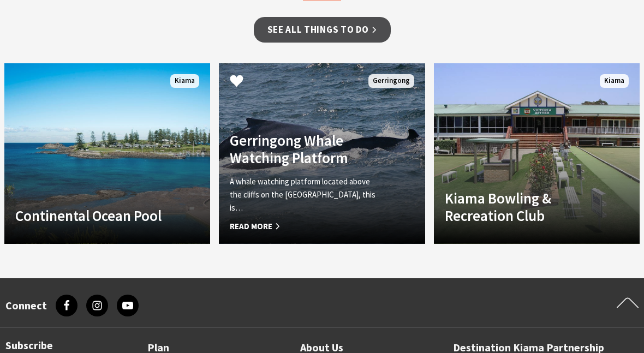 This screenshot has height=353, width=644. I want to click on a: Continental Ocean Pool Kiama, so click(107, 153).